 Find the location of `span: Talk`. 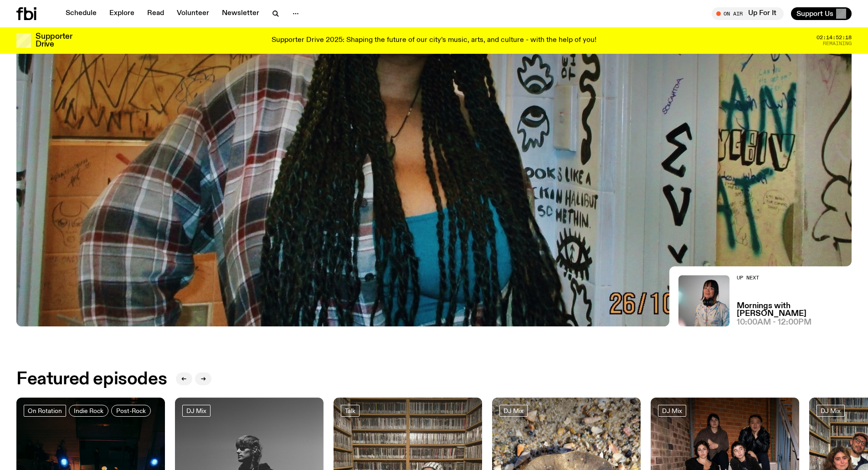

span: Talk is located at coordinates (350, 410).